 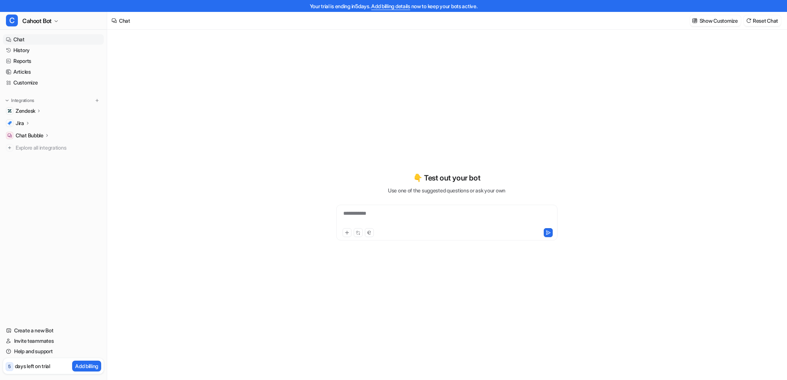 What do you see at coordinates (53, 72) in the screenshot?
I see `a: Articles` at bounding box center [53, 72].